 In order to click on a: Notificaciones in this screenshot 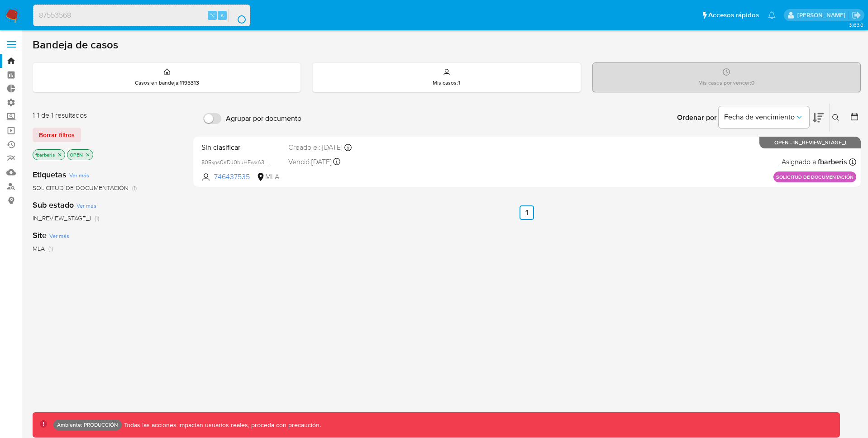, I will do `click(772, 15)`.